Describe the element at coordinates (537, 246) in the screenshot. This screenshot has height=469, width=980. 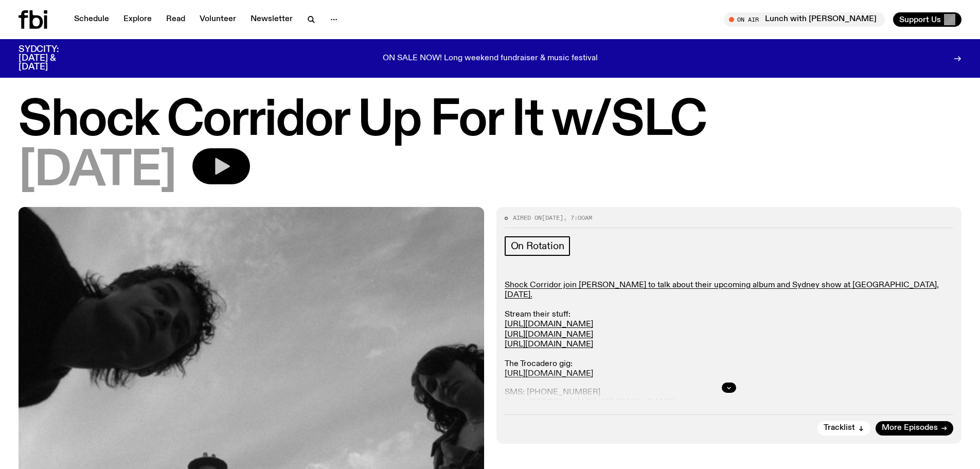
I see `a: On Rotation` at that location.